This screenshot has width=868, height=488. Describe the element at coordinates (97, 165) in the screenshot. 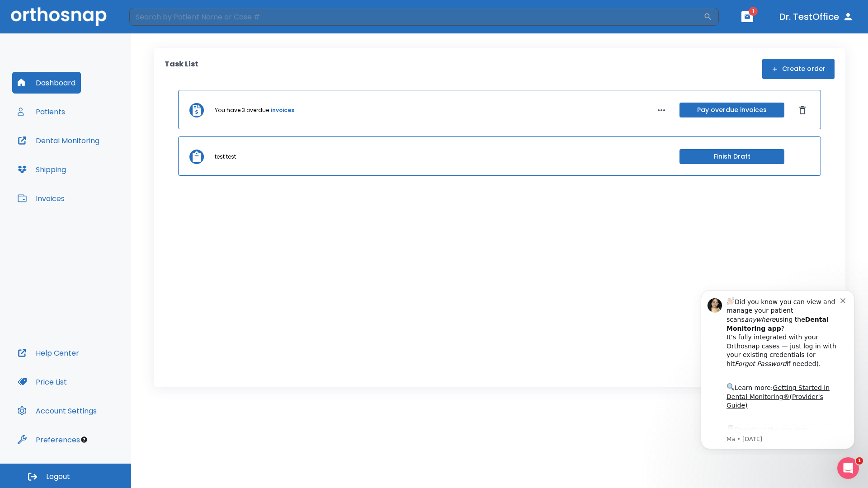

I see `div: Download the app: | ​ Let us know if you need help getting started!` at that location.